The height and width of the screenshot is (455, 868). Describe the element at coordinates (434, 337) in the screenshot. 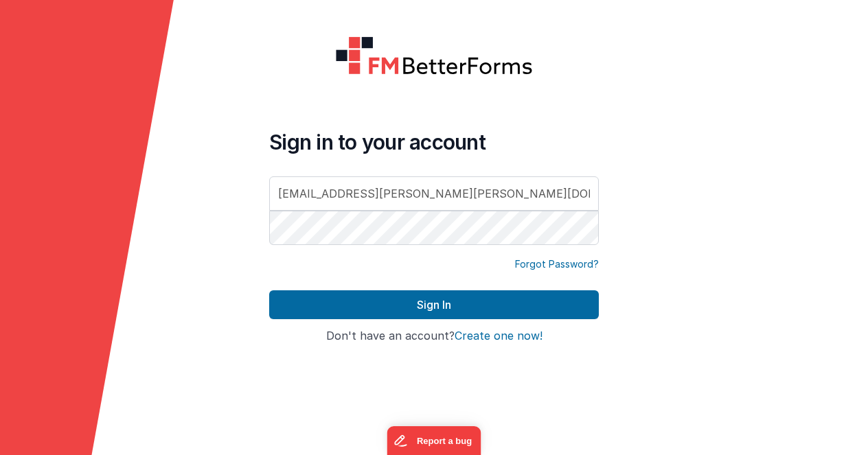

I see `h4: Don't have an account?` at that location.